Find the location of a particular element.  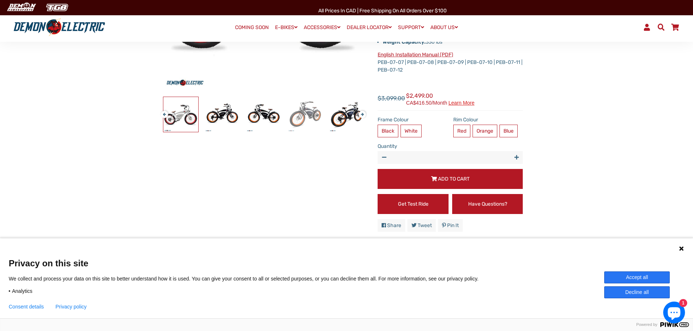

inbox-online-store-chat: Shopify online store chat is located at coordinates (674, 314).